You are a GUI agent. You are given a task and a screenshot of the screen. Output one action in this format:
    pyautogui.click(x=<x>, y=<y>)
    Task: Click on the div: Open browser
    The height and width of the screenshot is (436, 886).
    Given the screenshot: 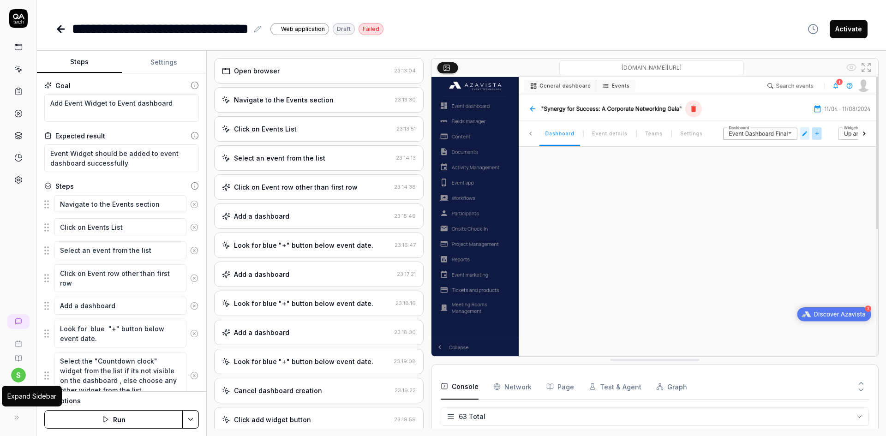 What is the action you would take?
    pyautogui.click(x=257, y=71)
    